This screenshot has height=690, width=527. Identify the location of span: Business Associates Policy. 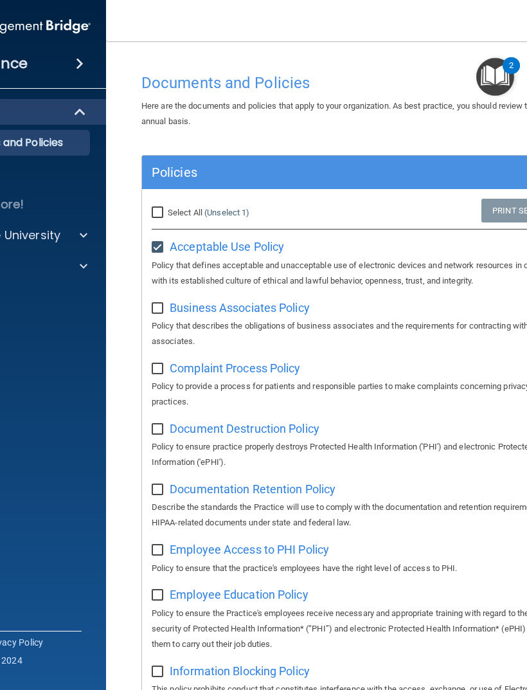
(240, 307).